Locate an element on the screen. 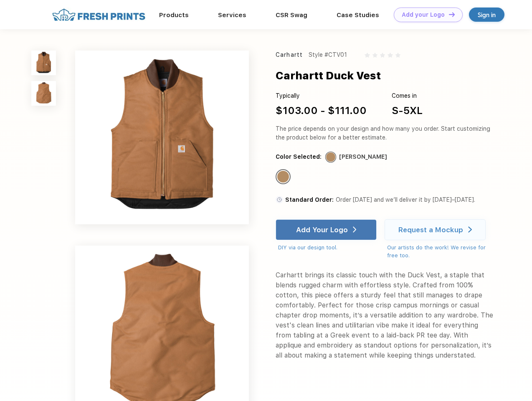  span: Standard Order: is located at coordinates (309, 200).